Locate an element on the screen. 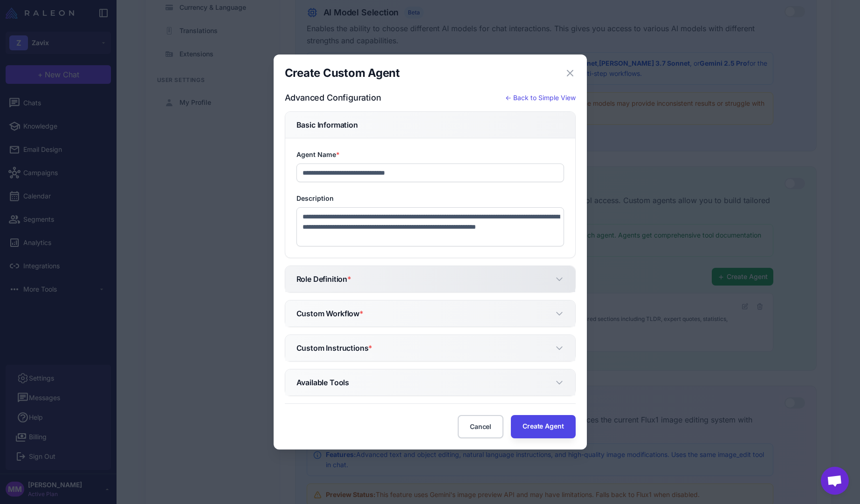 The image size is (860, 504). button: Role Definition* is located at coordinates (430, 279).